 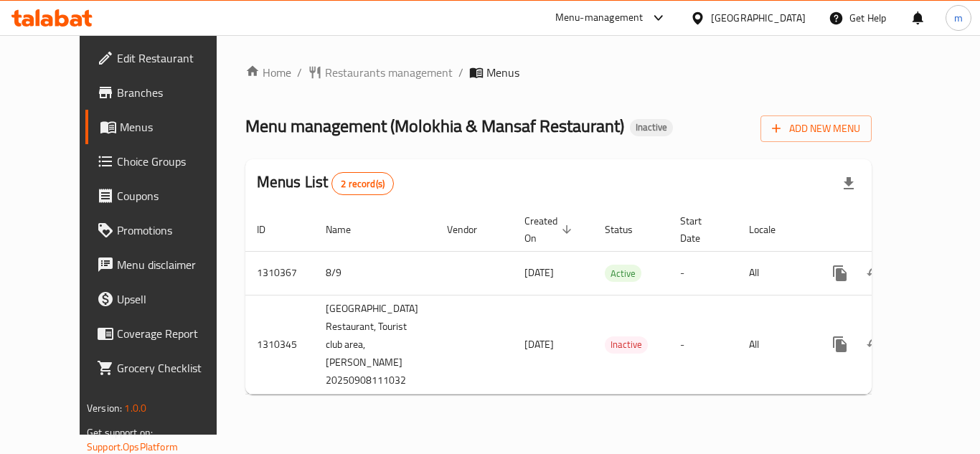 What do you see at coordinates (164, 196) in the screenshot?
I see `a: Coupons` at bounding box center [164, 196].